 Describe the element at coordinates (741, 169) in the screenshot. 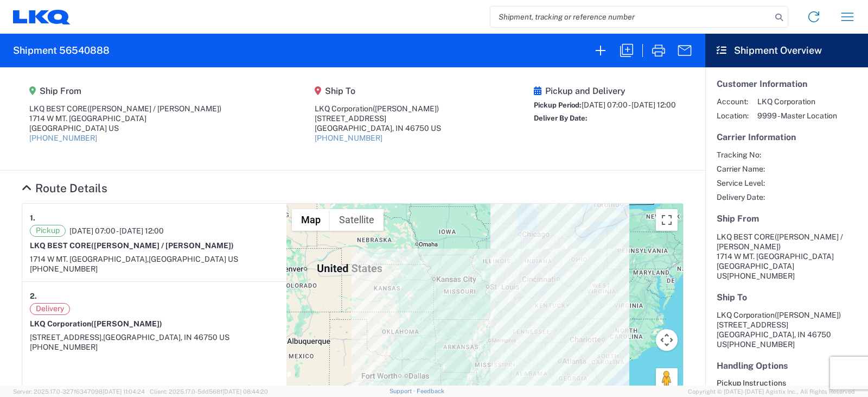

I see `span: Carrier Name:` at that location.